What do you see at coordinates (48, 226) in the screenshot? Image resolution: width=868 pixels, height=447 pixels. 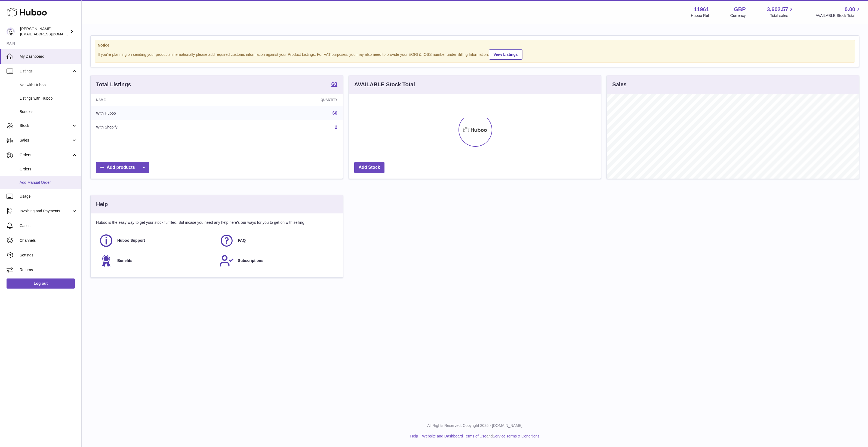 I see `span: Cases` at bounding box center [48, 226].